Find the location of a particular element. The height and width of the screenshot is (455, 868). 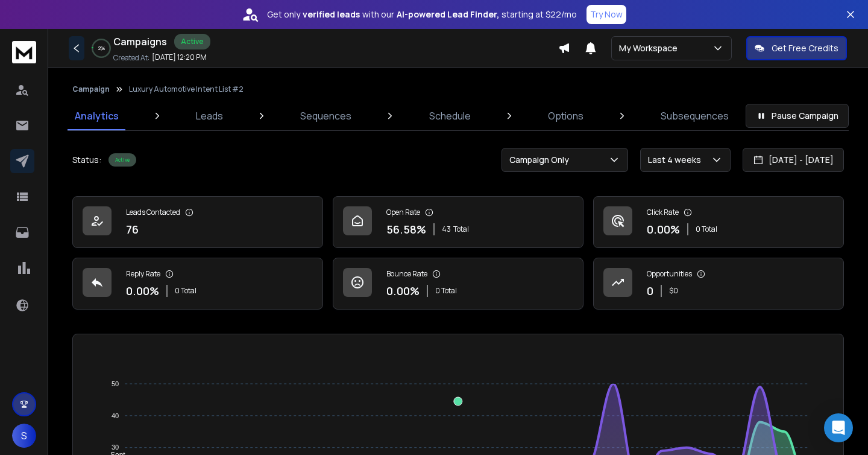

a: Leads is located at coordinates (209, 116).